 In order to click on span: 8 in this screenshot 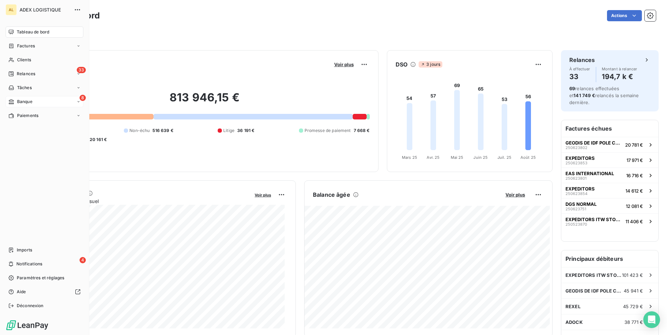, I will do `click(83, 98)`.